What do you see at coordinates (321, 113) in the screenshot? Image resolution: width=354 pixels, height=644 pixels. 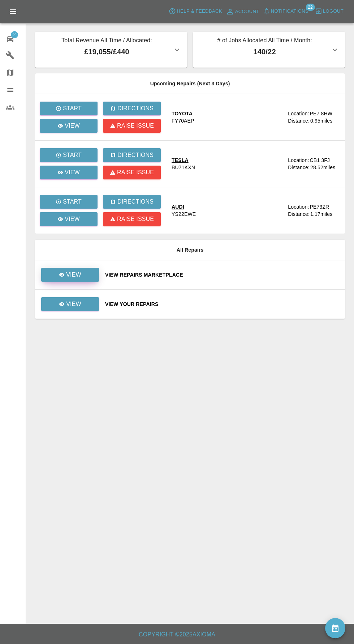 I see `div: PE7 8HW` at bounding box center [321, 113].